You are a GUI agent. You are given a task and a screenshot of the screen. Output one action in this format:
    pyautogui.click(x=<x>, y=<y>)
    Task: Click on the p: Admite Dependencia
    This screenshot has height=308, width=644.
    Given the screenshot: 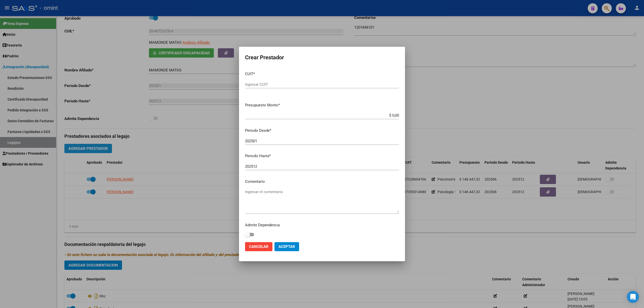 What is the action you would take?
    pyautogui.click(x=322, y=225)
    